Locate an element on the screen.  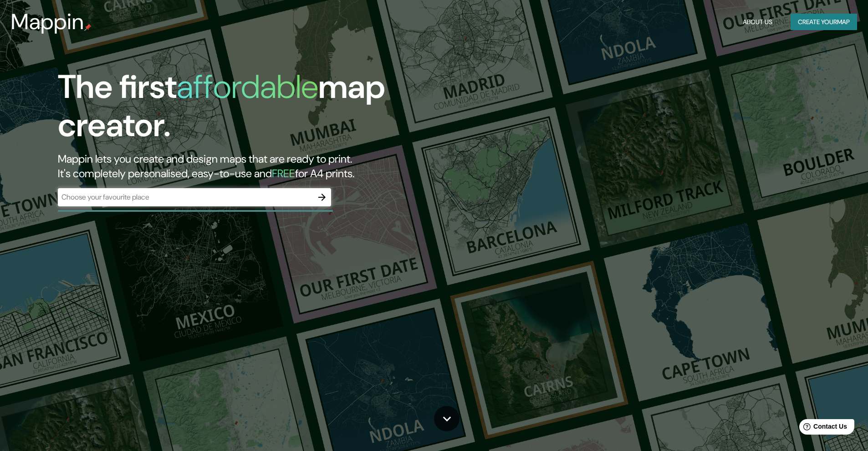
button: About Us is located at coordinates (757, 22).